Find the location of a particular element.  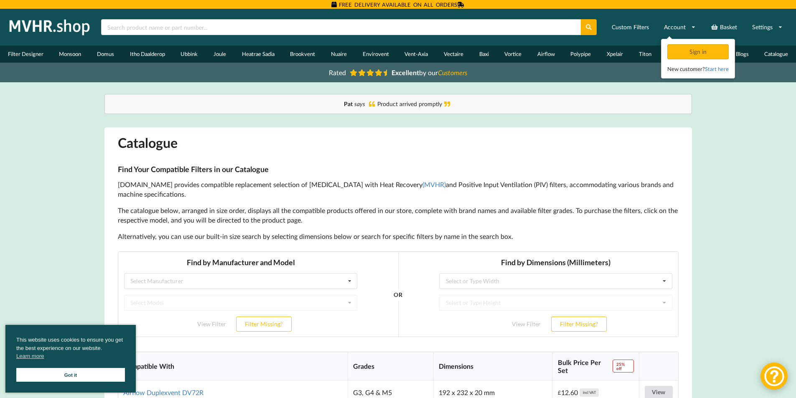

span: 25% off is located at coordinates (623, 366).